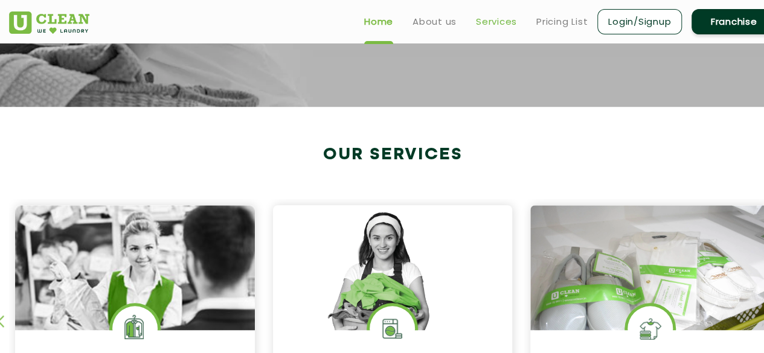 The width and height of the screenshot is (764, 353). I want to click on img: Laundry Services near me, so click(135, 328).